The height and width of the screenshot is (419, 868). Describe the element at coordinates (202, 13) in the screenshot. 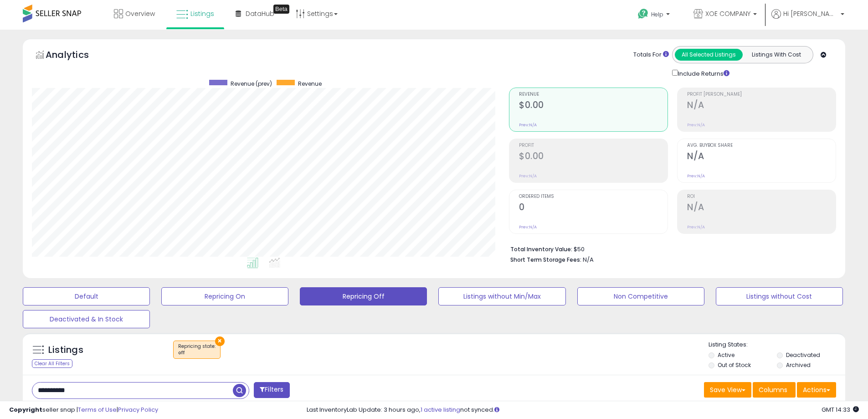

I see `span: Listings` at that location.